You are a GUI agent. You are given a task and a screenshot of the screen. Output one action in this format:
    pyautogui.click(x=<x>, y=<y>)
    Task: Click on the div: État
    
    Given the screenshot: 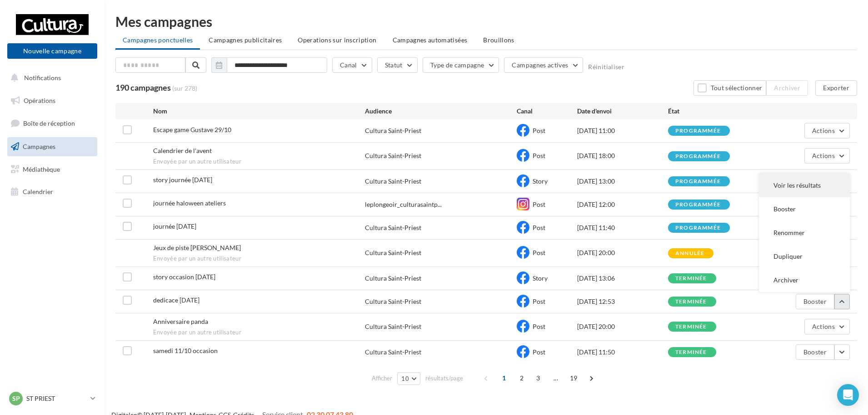 What is the action you would take?
    pyautogui.click(x=714, y=111)
    